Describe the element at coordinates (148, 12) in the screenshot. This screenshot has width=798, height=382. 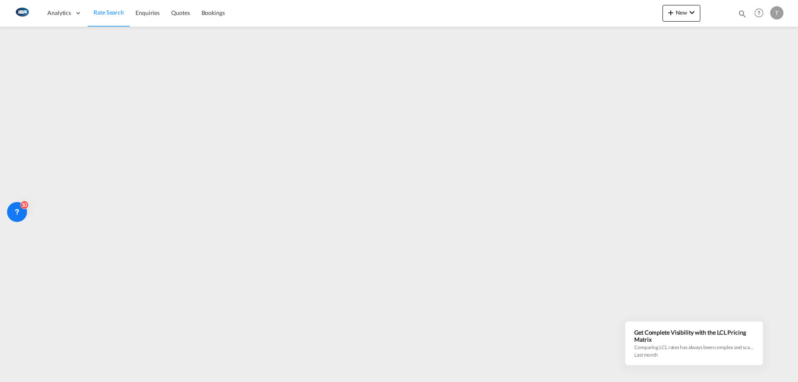
I see `span: Enquiries` at that location.